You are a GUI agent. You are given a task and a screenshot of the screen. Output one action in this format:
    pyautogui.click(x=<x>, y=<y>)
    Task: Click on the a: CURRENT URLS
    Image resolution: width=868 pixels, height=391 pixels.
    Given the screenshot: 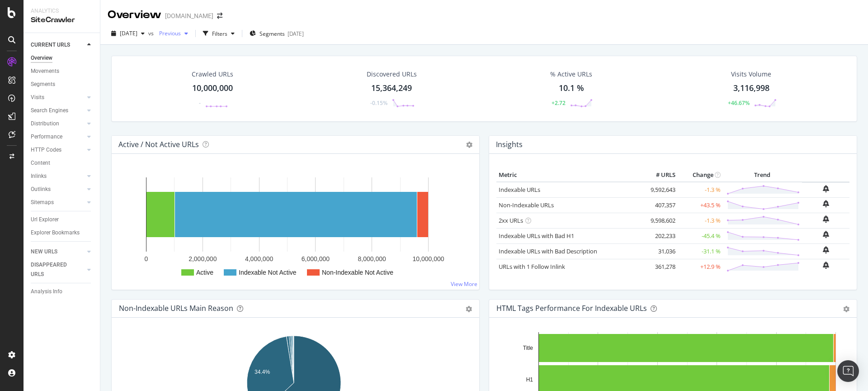 What is the action you would take?
    pyautogui.click(x=57, y=45)
    